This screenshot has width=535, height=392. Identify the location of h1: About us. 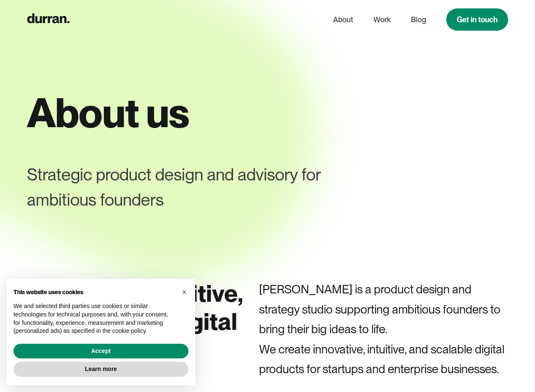
(268, 113).